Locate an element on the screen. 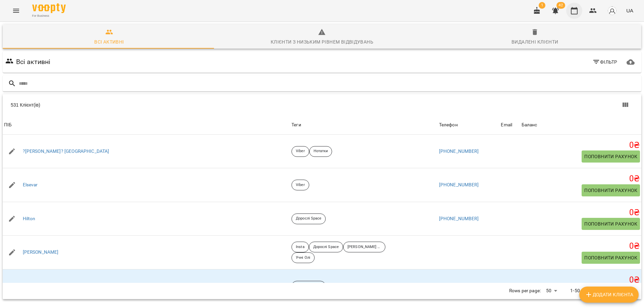  div: Клієнти з низьким рівнем відвідувань is located at coordinates (322, 42).